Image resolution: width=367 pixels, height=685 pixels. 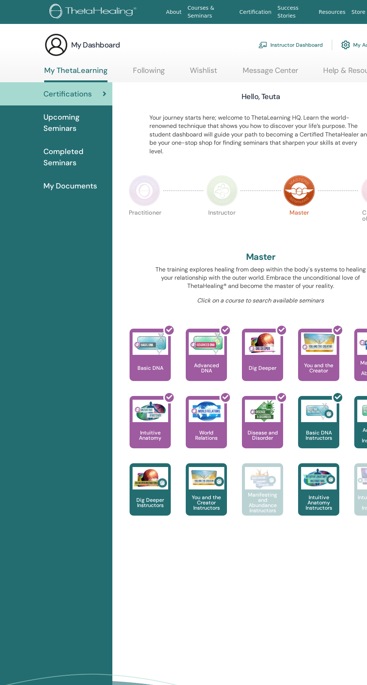 I want to click on a: Message Center, so click(x=270, y=73).